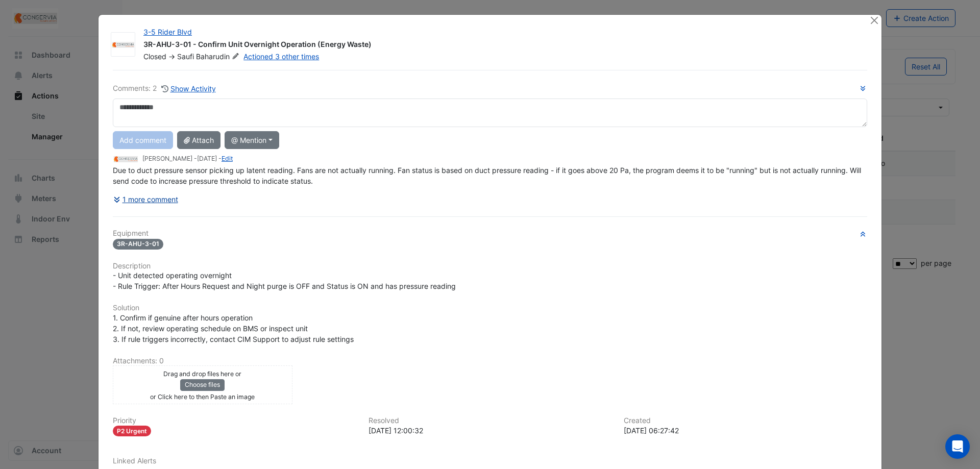  Describe the element at coordinates (202, 374) in the screenshot. I see `small: Drag and drop files here or` at that location.